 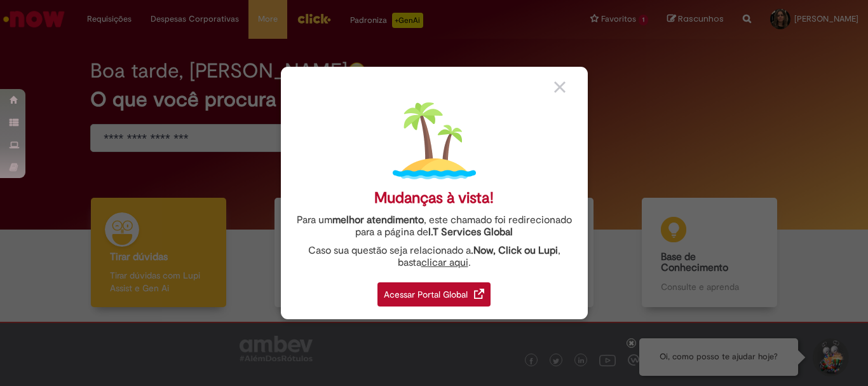 I want to click on a: clicar aqui, so click(x=445, y=259).